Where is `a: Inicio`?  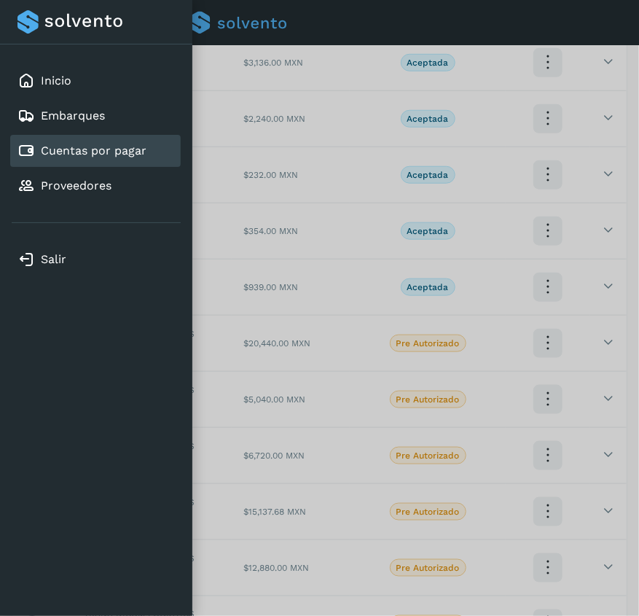 a: Inicio is located at coordinates (56, 80).